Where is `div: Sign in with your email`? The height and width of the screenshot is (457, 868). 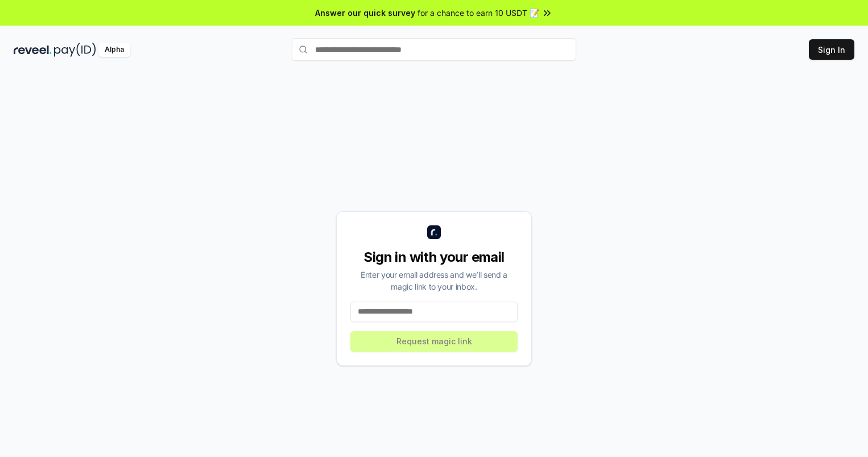
div: Sign in with your email is located at coordinates (434, 257).